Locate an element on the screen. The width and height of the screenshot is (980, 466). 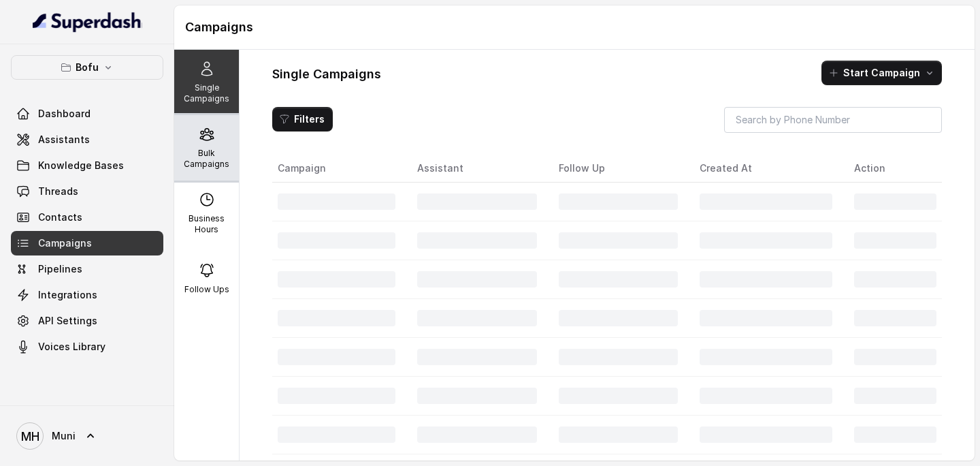
span: Pipelines is located at coordinates (60, 269).